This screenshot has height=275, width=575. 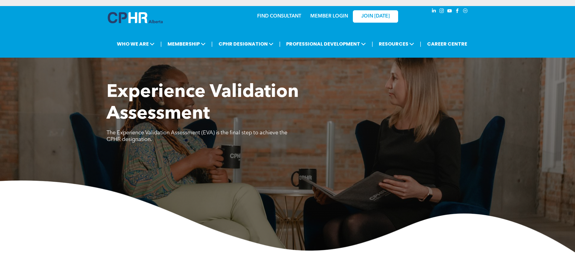 What do you see at coordinates (135, 17) in the screenshot?
I see `img: A blue and white logo for cp alberta` at bounding box center [135, 17].